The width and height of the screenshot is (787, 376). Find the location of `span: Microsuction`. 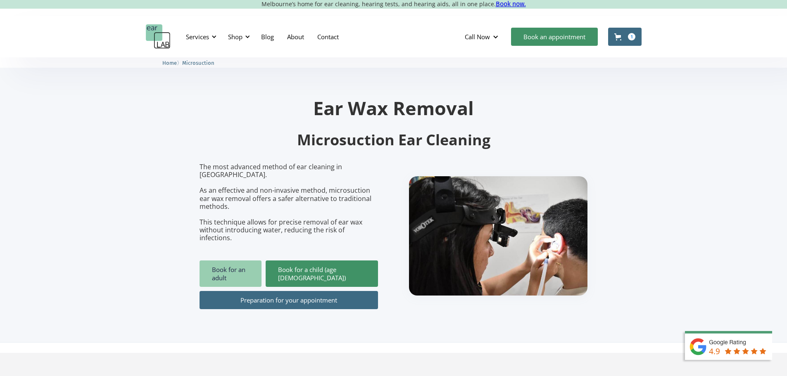

span: Microsuction is located at coordinates (198, 63).